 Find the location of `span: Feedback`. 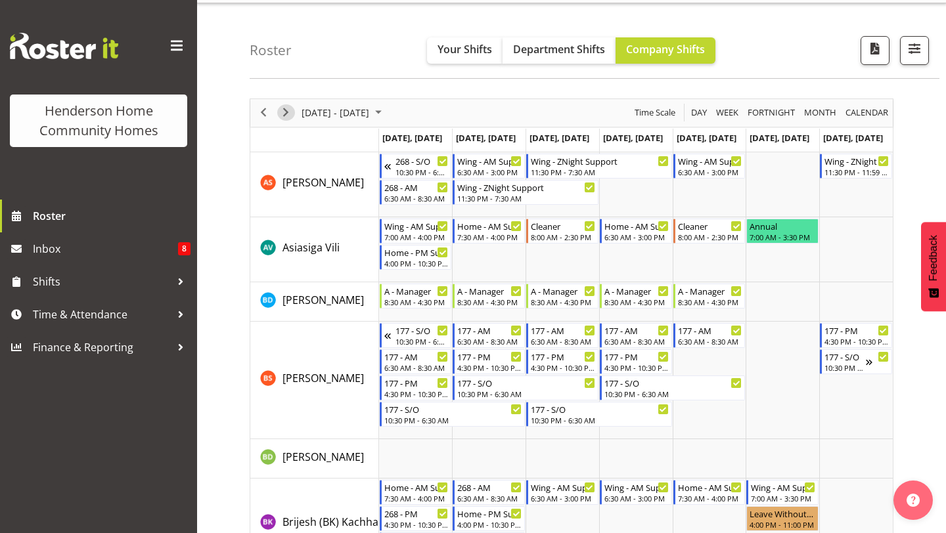

span: Feedback is located at coordinates (933, 258).